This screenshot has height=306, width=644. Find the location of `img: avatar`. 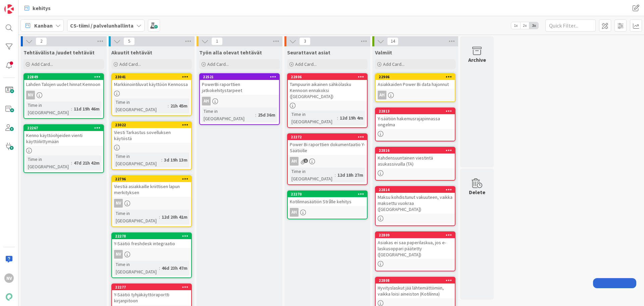

img: avatar is located at coordinates (9, 297).